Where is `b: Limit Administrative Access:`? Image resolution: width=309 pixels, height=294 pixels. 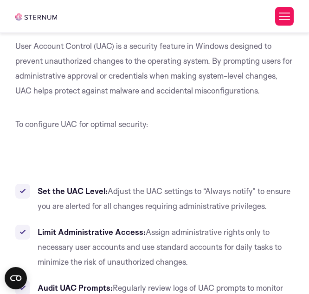 b: Limit Administrative Access: is located at coordinates (92, 231).